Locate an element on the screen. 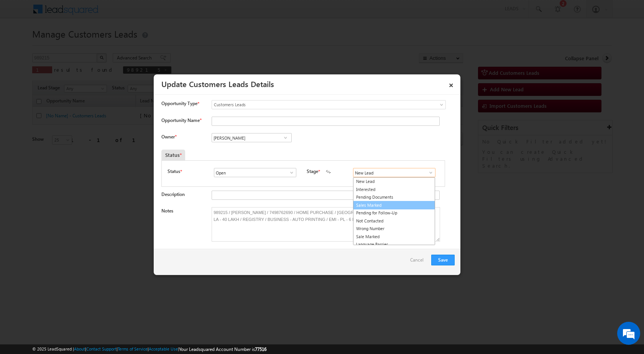  span: Customers Leads is located at coordinates (313, 105).